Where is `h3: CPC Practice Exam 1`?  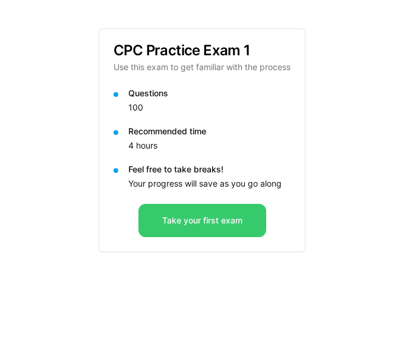
h3: CPC Practice Exam 1 is located at coordinates (202, 51).